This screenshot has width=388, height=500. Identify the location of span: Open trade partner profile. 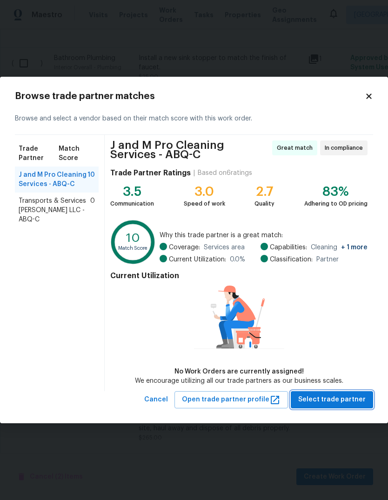
(231, 399).